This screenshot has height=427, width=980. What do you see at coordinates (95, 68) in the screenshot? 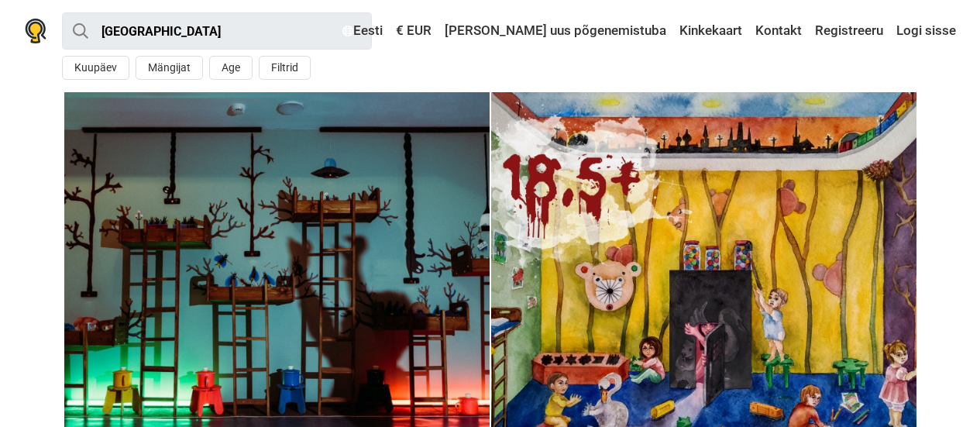
I see `button: Kuupäev` at bounding box center [95, 68].